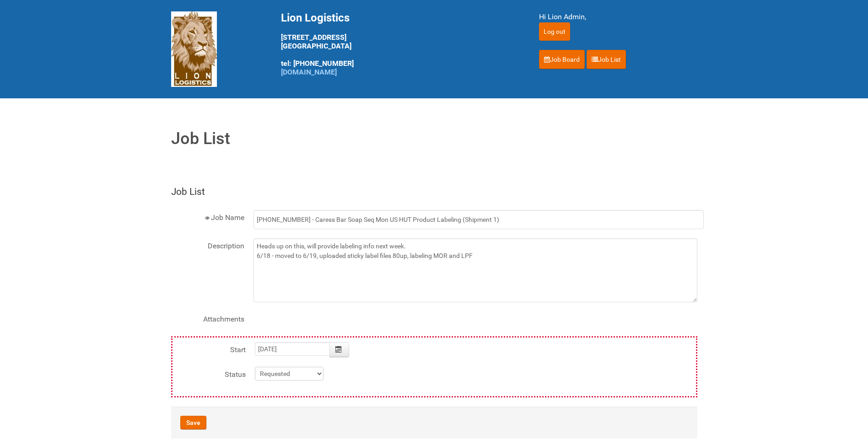  What do you see at coordinates (475, 271) in the screenshot?
I see `textarea: Heads up on this, will provide labeling info next week. 6/18 - moved to 6/19, uploaded sticky lab...` at bounding box center [475, 271].